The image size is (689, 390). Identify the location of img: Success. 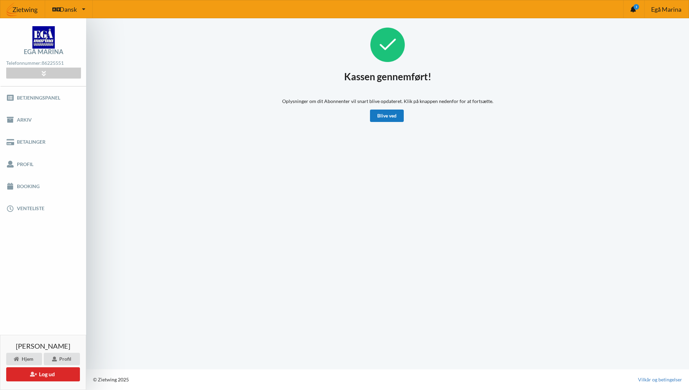
(387, 45).